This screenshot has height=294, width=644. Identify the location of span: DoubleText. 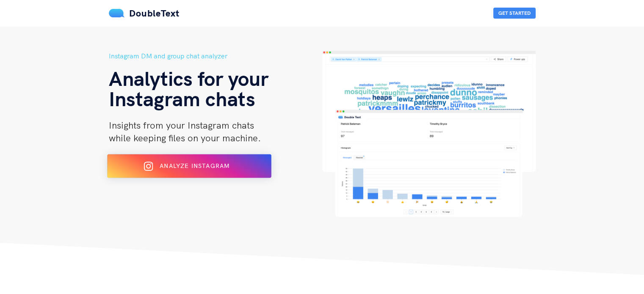
(154, 13).